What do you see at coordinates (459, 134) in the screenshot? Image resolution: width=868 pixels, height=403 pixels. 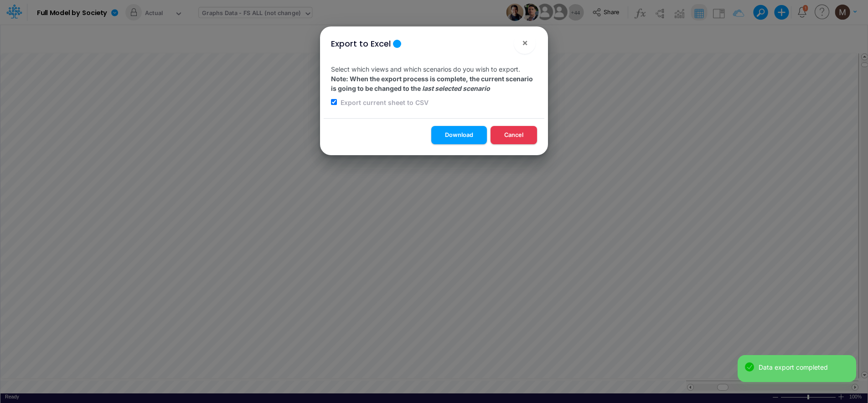 I see `button: Download` at bounding box center [459, 134].